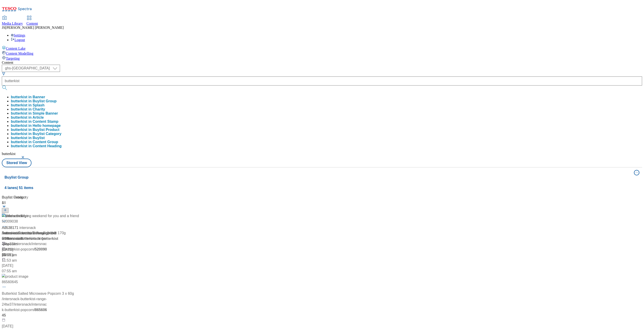 The image size is (644, 329). I want to click on span: / intersnack-butterkist-popcorn, so click(24, 307).